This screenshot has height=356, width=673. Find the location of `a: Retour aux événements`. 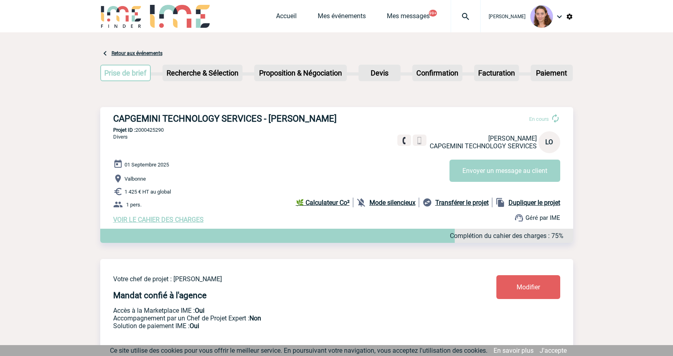

a: Retour aux événements is located at coordinates (137, 53).